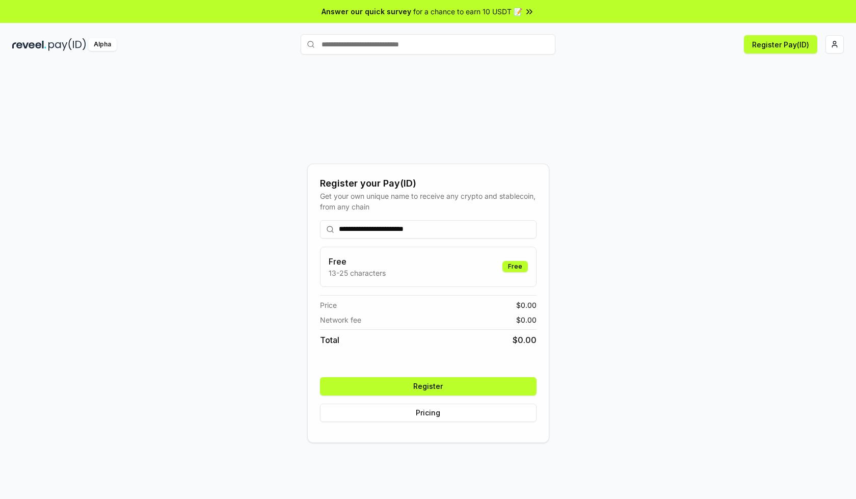 The height and width of the screenshot is (499, 856). What do you see at coordinates (366, 11) in the screenshot?
I see `span: Answer our quick survey` at bounding box center [366, 11].